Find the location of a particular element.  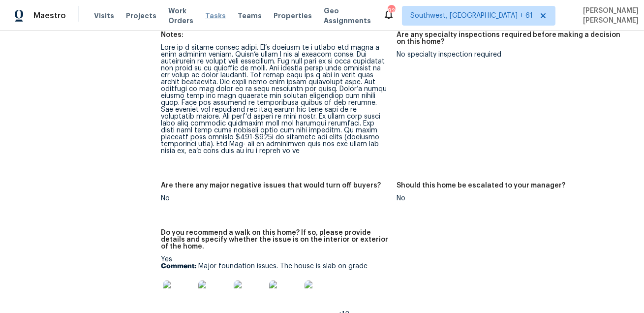

div: No specialty inspection required is located at coordinates (511, 54).